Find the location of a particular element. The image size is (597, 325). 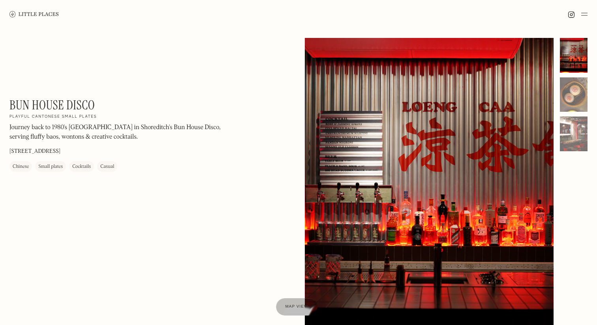

span: Map view is located at coordinates (297, 306).